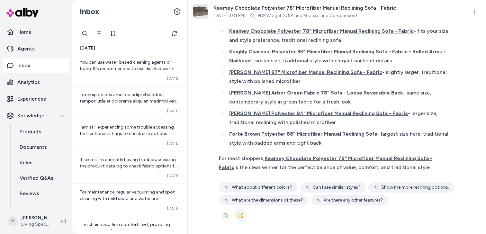  I want to click on p: Rules, so click(26, 162).